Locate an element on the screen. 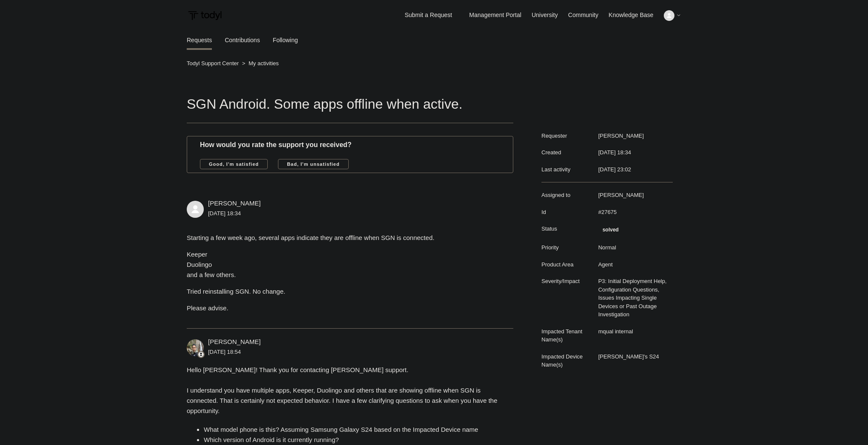 The height and width of the screenshot is (445, 868). p: Tried reinstalling SGN. No change. is located at coordinates (346, 292).